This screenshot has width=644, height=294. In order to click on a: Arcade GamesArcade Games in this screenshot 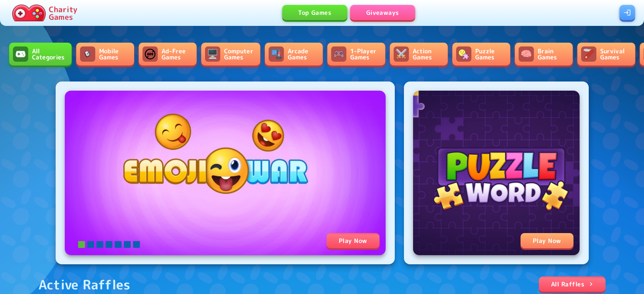, I will do `click(294, 54)`.